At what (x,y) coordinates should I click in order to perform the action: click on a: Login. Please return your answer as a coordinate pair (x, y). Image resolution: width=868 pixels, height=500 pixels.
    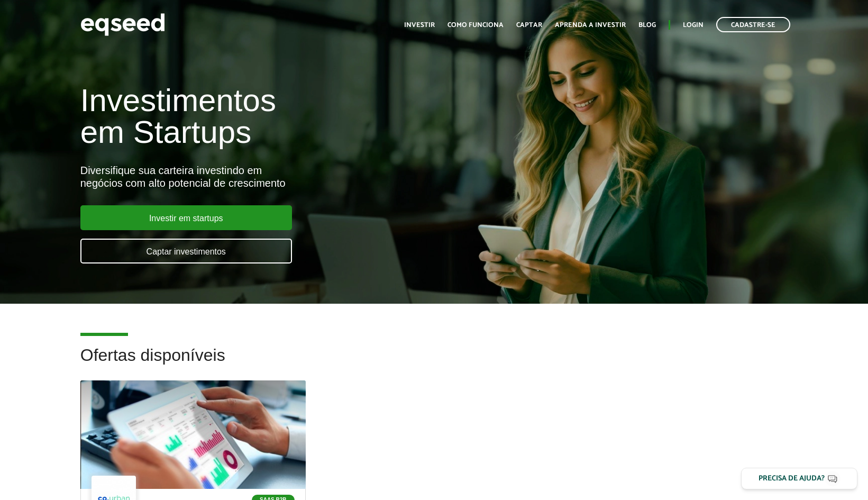
    Looking at the image, I should click on (693, 25).